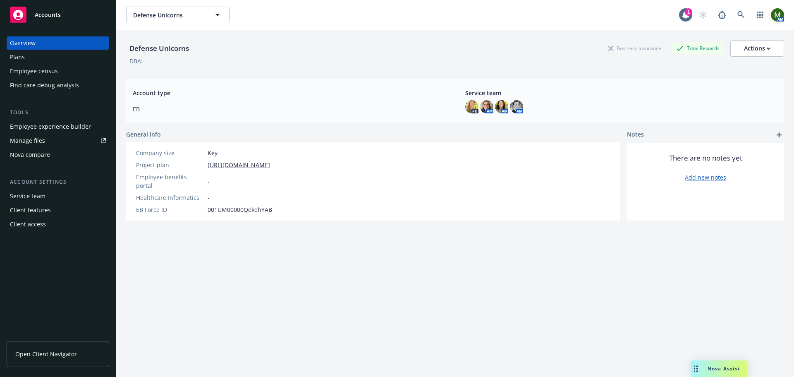  I want to click on a: Service team, so click(58, 196).